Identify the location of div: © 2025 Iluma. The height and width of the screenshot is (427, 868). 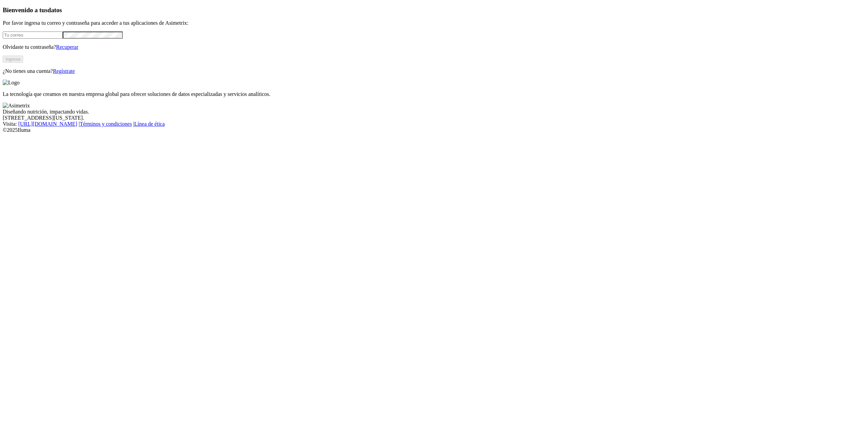
(434, 130).